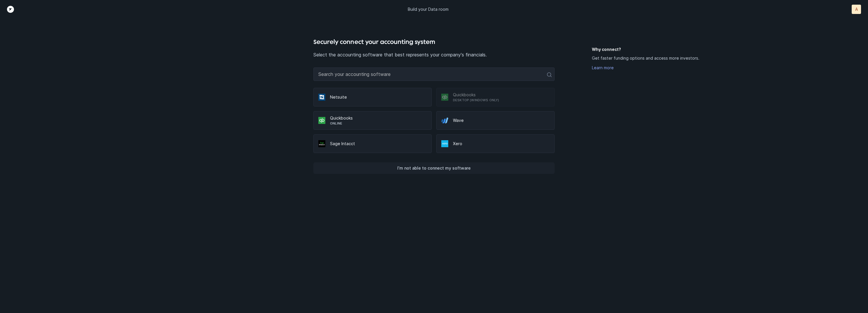 Image resolution: width=868 pixels, height=313 pixels. What do you see at coordinates (373, 120) in the screenshot?
I see `div: QuickbooksOnline` at bounding box center [373, 120].